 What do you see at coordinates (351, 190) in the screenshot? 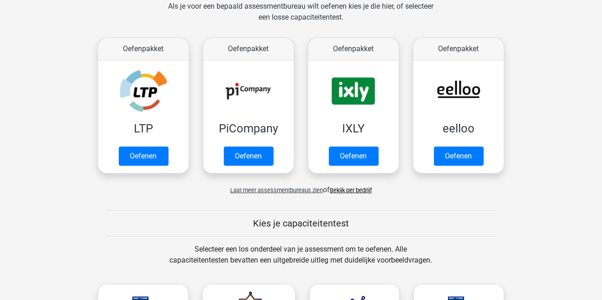
I see `a: Bekijk per bedrijf` at bounding box center [351, 190].